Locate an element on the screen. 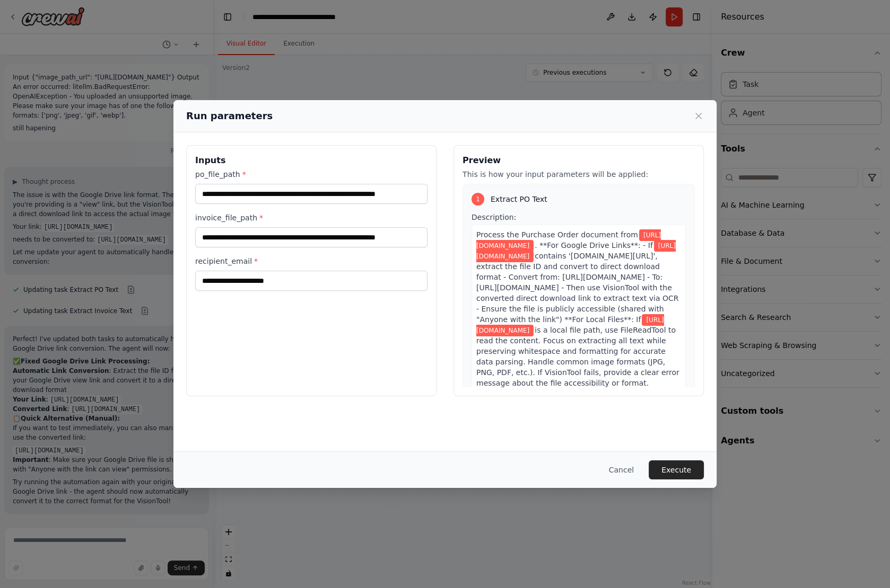 This screenshot has width=890, height=588. h2: Run parameters is located at coordinates (229, 116).